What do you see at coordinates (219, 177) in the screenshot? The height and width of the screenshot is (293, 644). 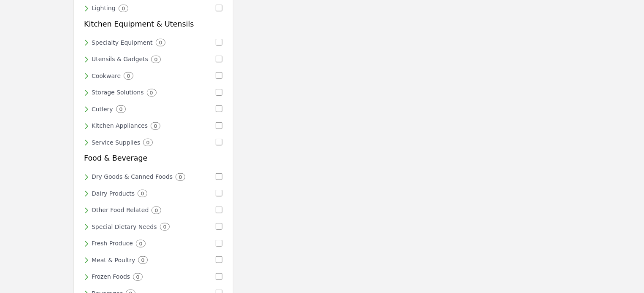 I see `input: Select Dry Goods & Canned Foods` at bounding box center [219, 177].